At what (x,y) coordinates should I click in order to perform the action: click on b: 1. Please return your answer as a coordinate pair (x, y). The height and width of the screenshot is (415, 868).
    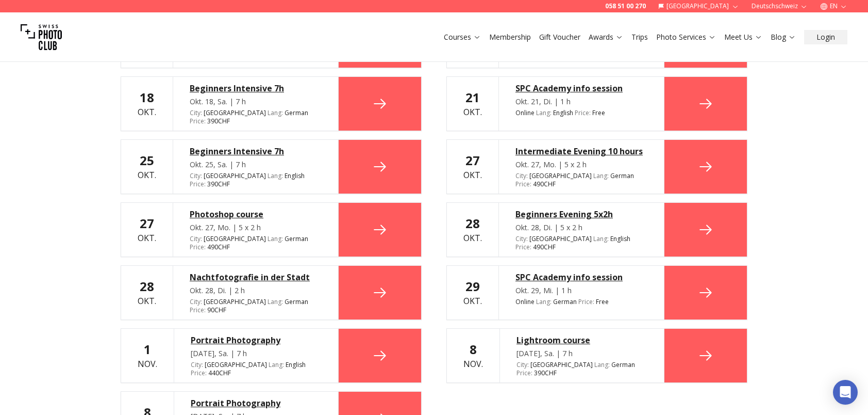
    Looking at the image, I should click on (147, 349).